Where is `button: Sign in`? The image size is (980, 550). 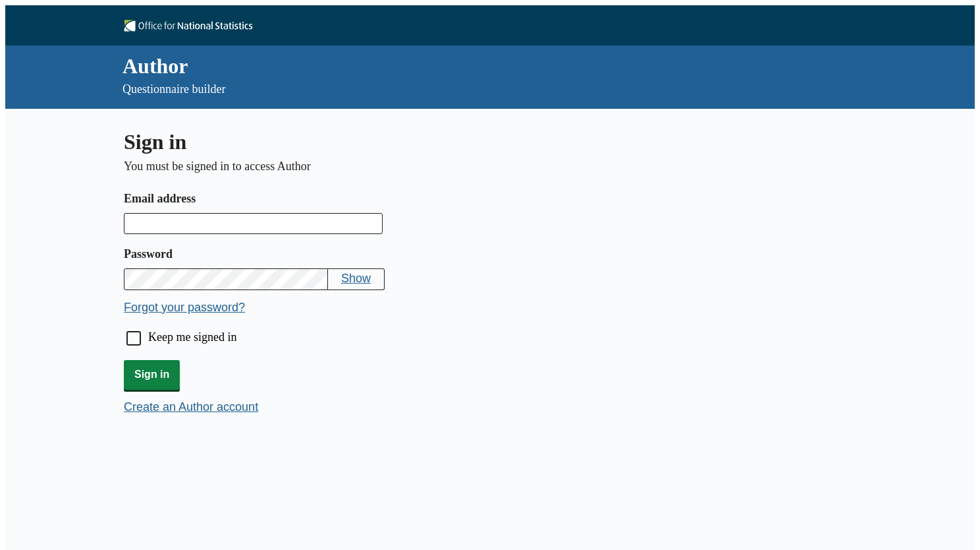 button: Sign in is located at coordinates (151, 375).